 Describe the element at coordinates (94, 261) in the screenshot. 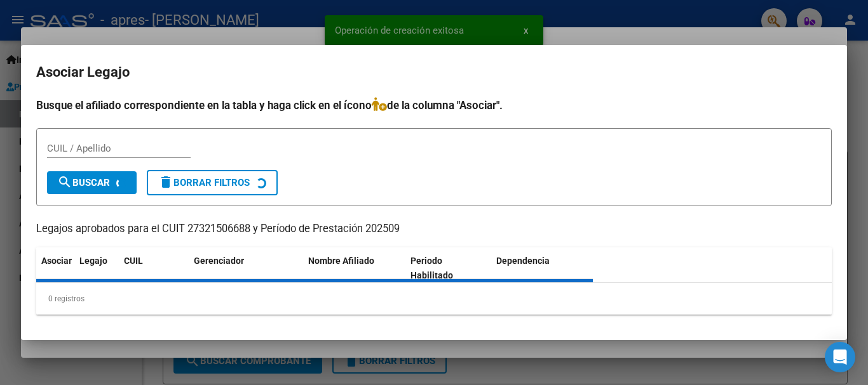

I see `span: Legajo` at that location.